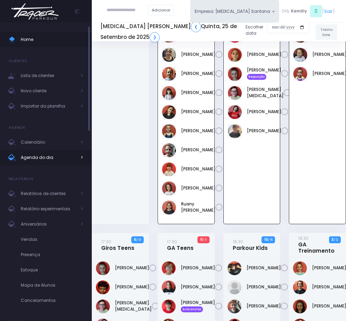 The width and height of the screenshot is (346, 321). Describe the element at coordinates (250, 244) in the screenshot. I see `a: 18:30Parkour Kids` at that location.